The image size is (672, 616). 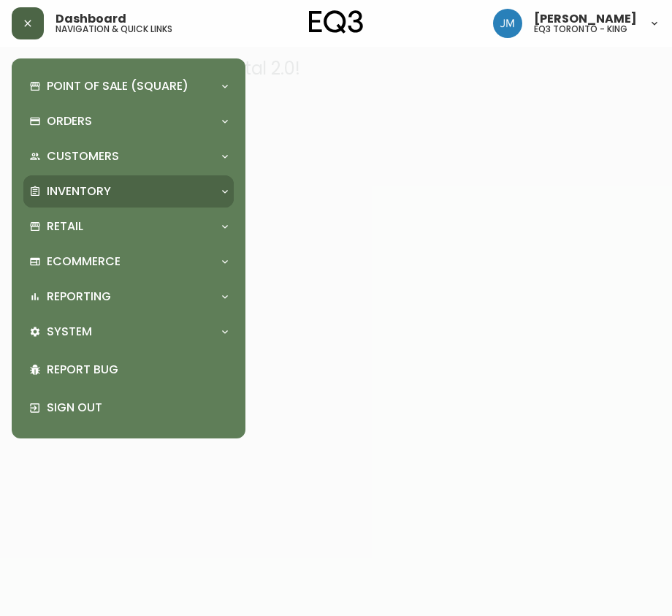 What do you see at coordinates (90, 19) in the screenshot?
I see `span: Dashboard` at bounding box center [90, 19].